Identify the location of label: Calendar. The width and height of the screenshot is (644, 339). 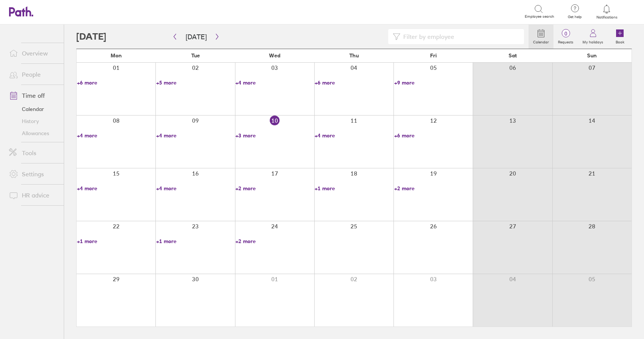
(541, 41).